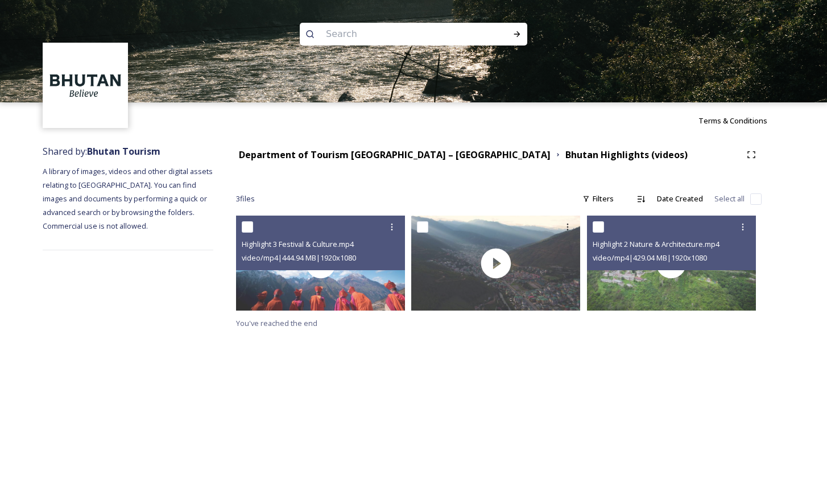 This screenshot has width=827, height=504. Describe the element at coordinates (496, 263) in the screenshot. I see `img: thumbnail` at that location.